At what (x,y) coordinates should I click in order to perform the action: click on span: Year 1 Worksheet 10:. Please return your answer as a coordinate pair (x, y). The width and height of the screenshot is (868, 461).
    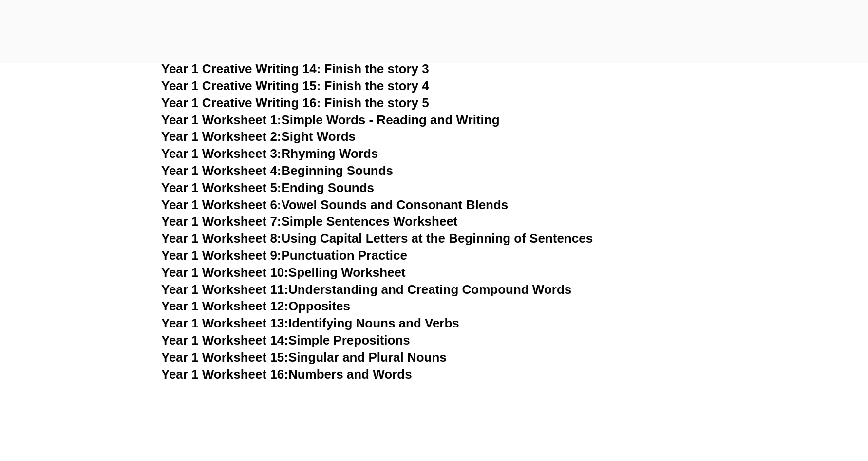
    Looking at the image, I should click on (225, 272).